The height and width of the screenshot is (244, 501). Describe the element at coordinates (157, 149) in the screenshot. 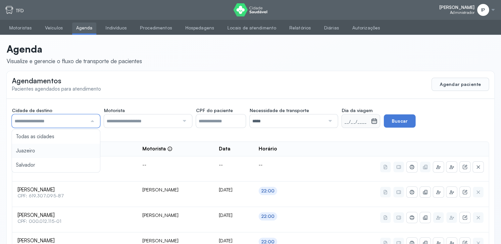

I see `div: Motorista` at that location.